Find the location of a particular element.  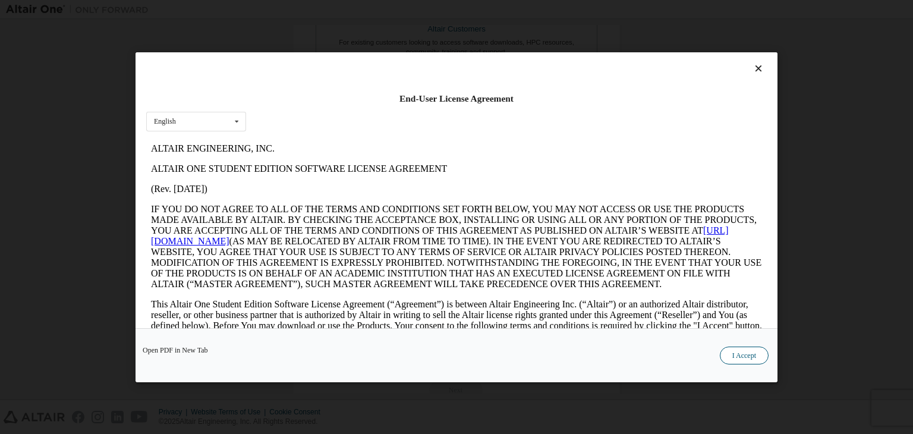

p: This Altair One Student Edition Software License Agreement (“Agreement”) is between Altair Engine... is located at coordinates (310, 182).